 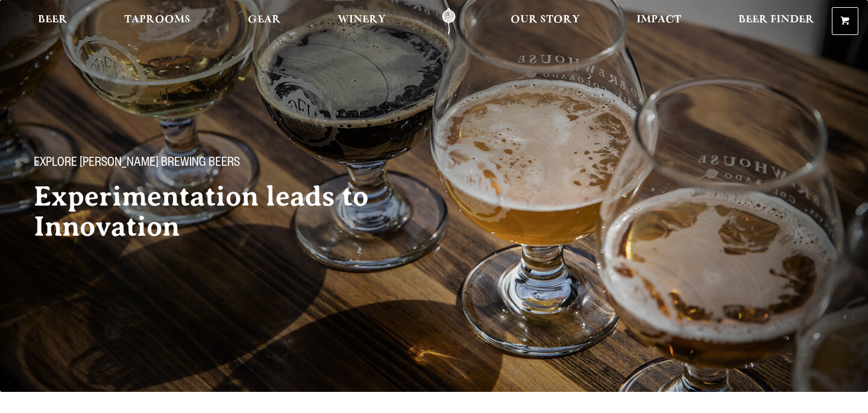 I want to click on h2: Experimentation leads to Innovation, so click(x=222, y=212).